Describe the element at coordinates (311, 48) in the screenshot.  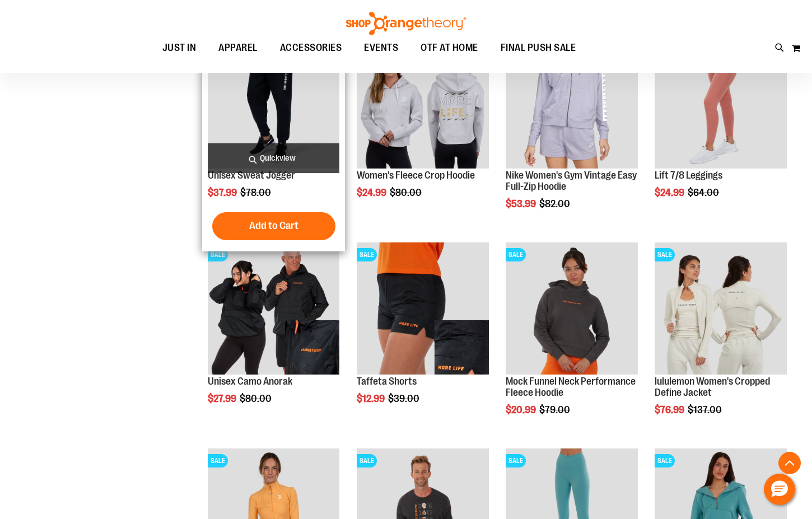
I see `a: ACCESSORIES` at that location.